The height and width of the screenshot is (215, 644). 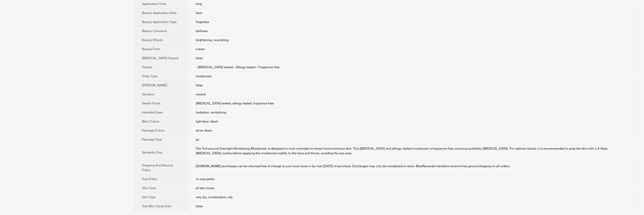 I want to click on span: all skin tones, so click(x=205, y=188).